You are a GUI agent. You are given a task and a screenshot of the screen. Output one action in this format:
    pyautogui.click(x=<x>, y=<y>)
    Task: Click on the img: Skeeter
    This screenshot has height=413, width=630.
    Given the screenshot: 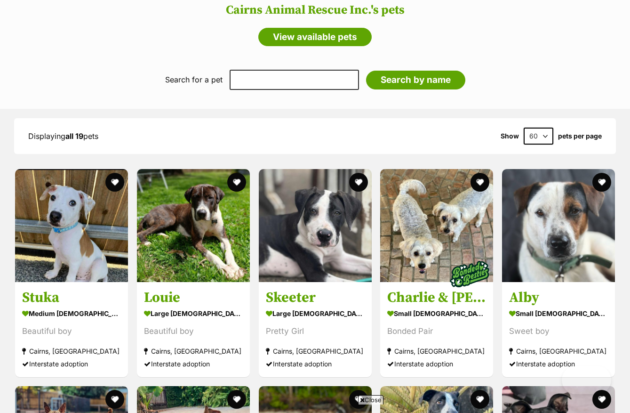 What is the action you would take?
    pyautogui.click(x=315, y=226)
    